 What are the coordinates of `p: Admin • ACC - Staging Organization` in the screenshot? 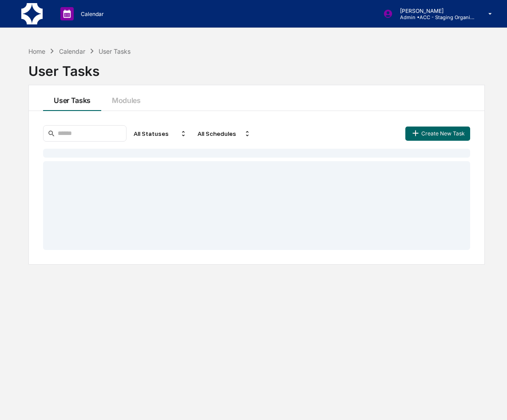 It's located at (434, 17).